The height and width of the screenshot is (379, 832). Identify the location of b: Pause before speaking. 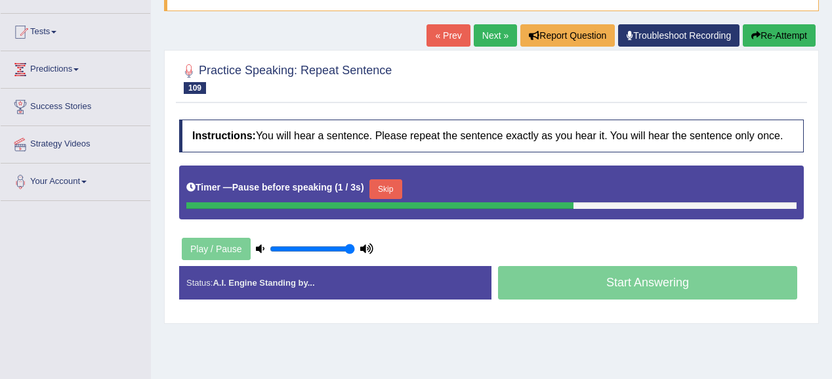
(282, 187).